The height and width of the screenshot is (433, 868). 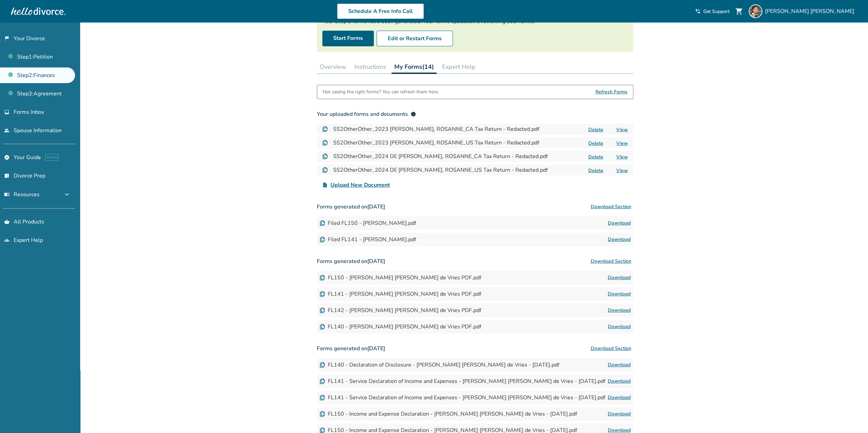 I want to click on button: Instructions, so click(x=370, y=67).